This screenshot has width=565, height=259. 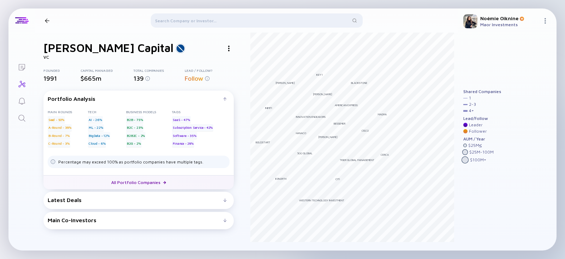 I want to click on div: $ 25M, so click(x=475, y=145).